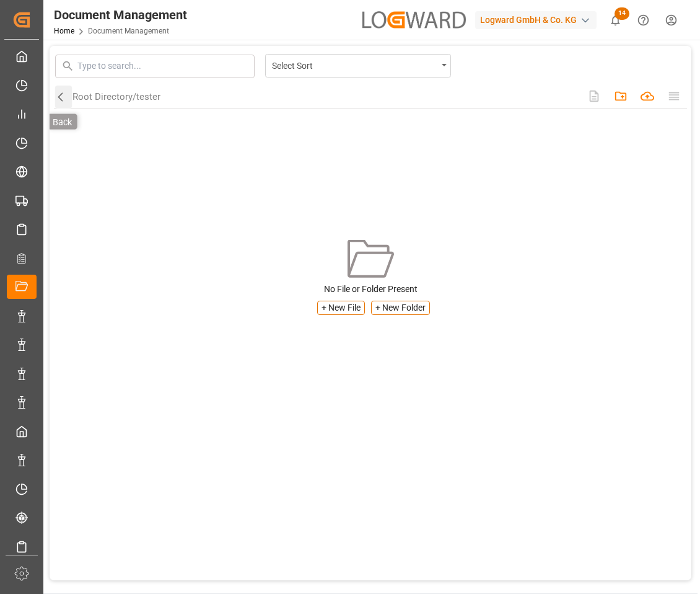 This screenshot has width=700, height=594. Describe the element at coordinates (415, 19) in the screenshot. I see `img: Logward_spacing_grey.png_1685354854.png` at that location.